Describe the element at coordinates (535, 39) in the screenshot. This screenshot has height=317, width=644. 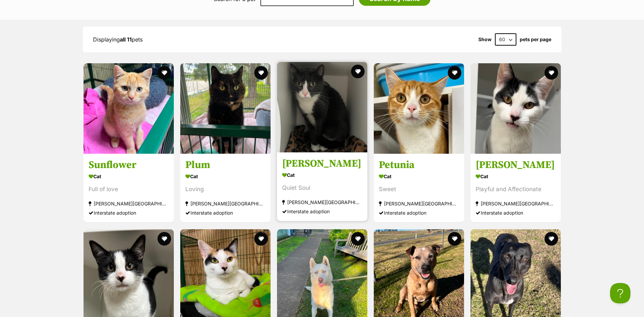
I see `label: pets per page` at that location.